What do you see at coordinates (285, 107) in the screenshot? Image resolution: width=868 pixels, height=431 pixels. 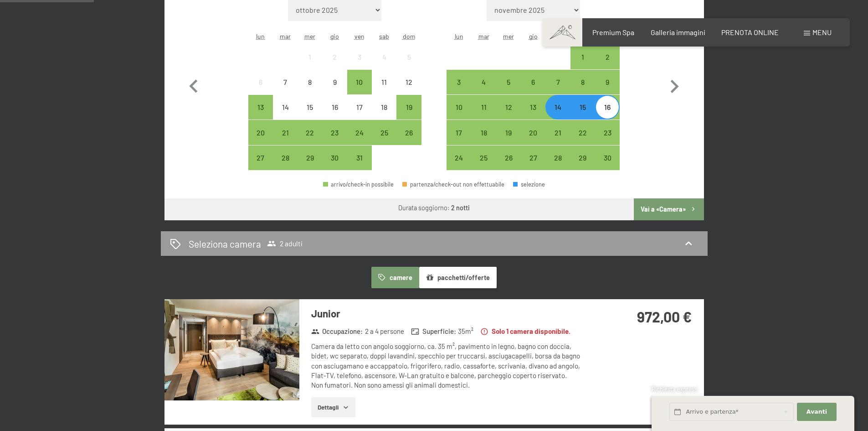 I see `div: Tue Oct 14 2025` at bounding box center [285, 107].